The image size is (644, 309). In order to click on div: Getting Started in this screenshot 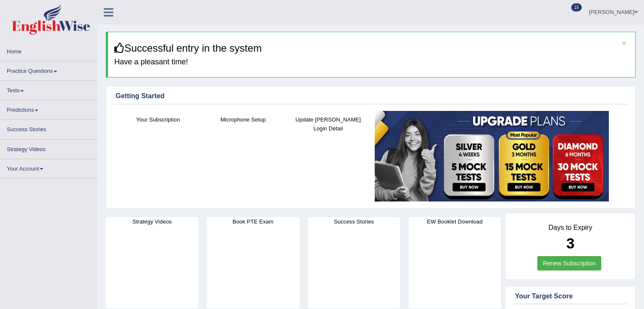, I will do `click(371, 96)`.